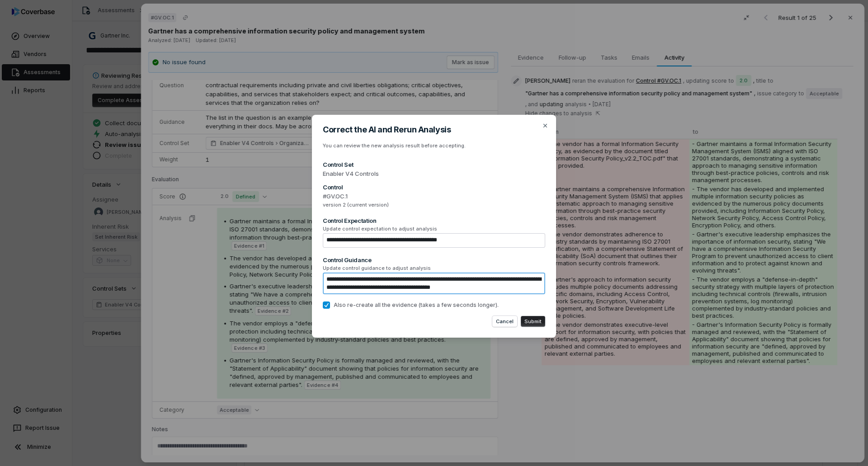 The image size is (868, 466). I want to click on span: You can review the new analysis result before accepting., so click(394, 145).